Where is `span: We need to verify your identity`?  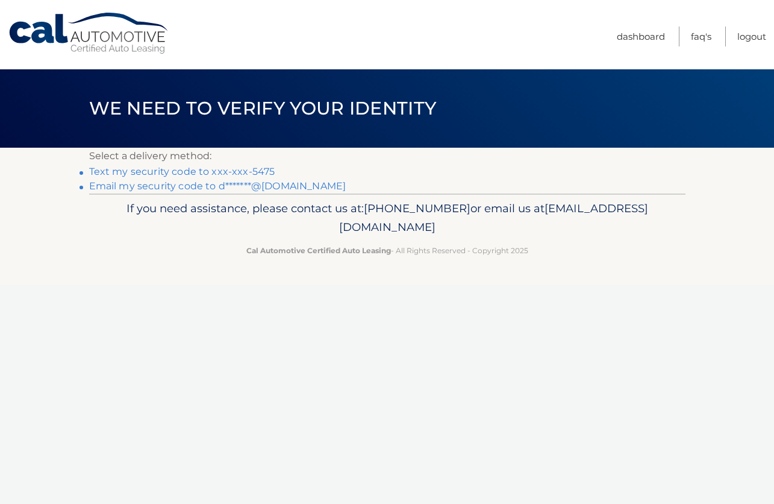 span: We need to verify your identity is located at coordinates (263, 108).